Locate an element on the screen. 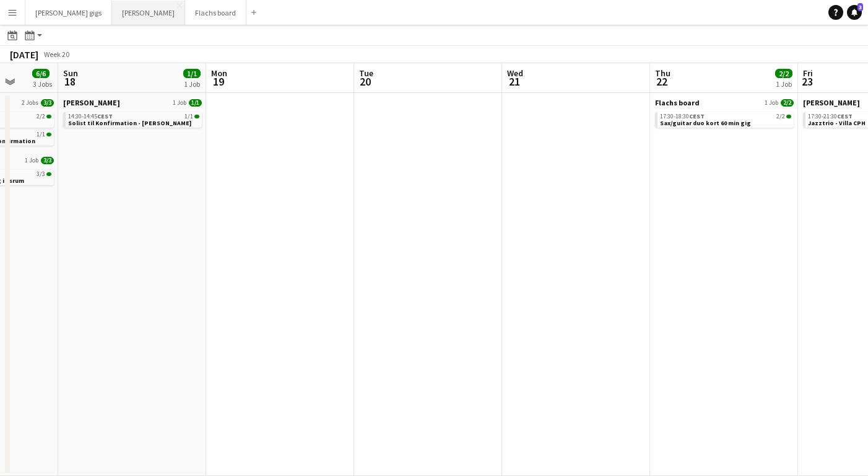 The height and width of the screenshot is (476, 868). span: Mon is located at coordinates (219, 73).